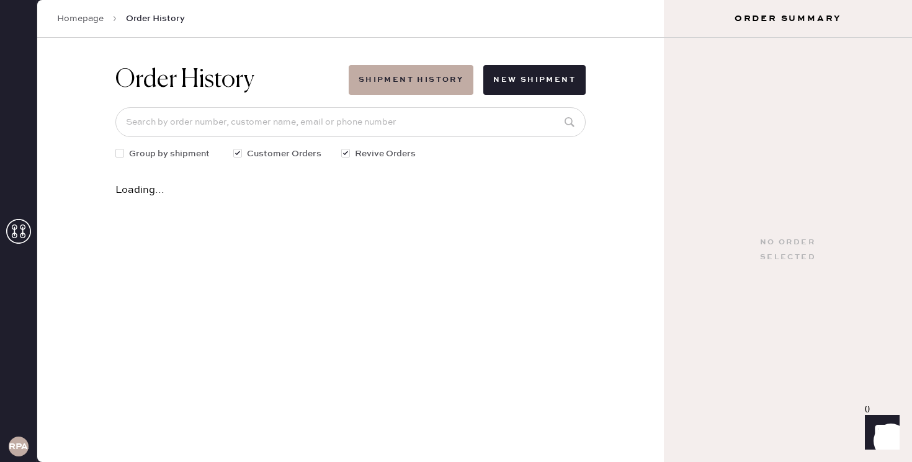 This screenshot has width=912, height=462. Describe the element at coordinates (19, 447) in the screenshot. I see `h3: RPAA` at that location.